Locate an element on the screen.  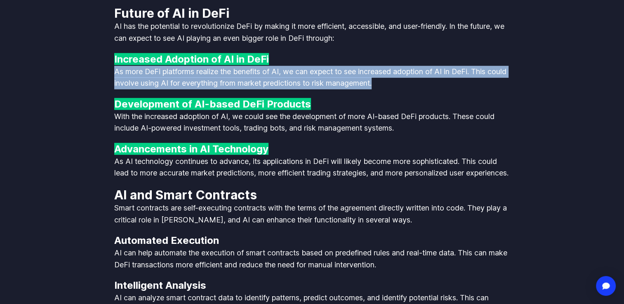
mark: Increased Adoption of AI in DeFi is located at coordinates (191, 59).